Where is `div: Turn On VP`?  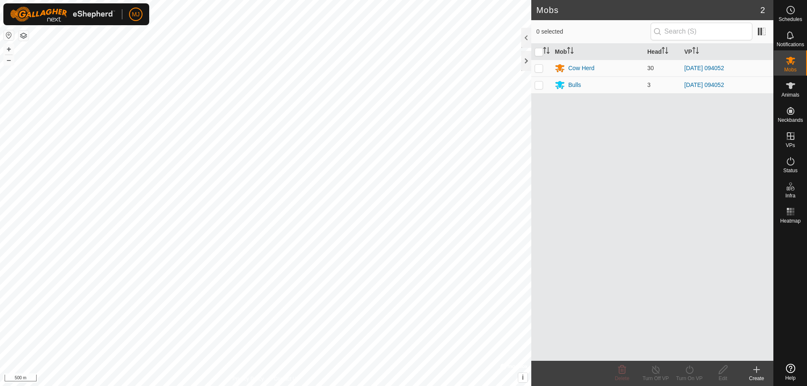
div: Turn On VP is located at coordinates (689, 379).